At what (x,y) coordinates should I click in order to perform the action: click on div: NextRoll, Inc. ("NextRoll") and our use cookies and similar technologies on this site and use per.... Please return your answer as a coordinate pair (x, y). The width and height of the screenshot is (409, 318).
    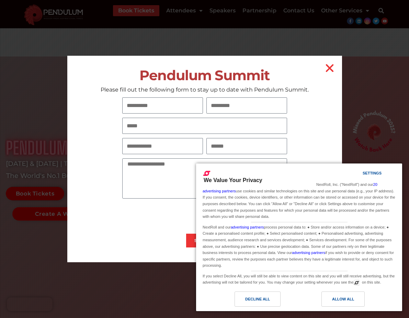
    Looking at the image, I should click on (299, 200).